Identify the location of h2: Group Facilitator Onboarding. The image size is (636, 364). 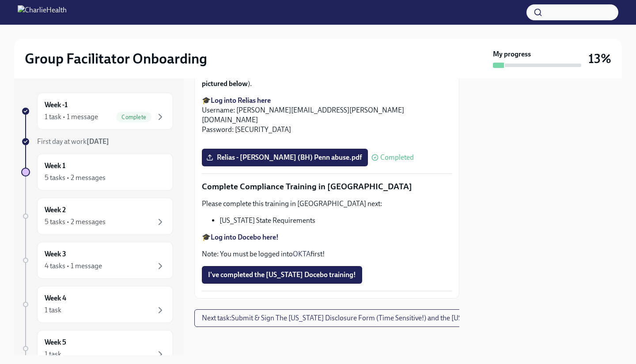
(116, 59).